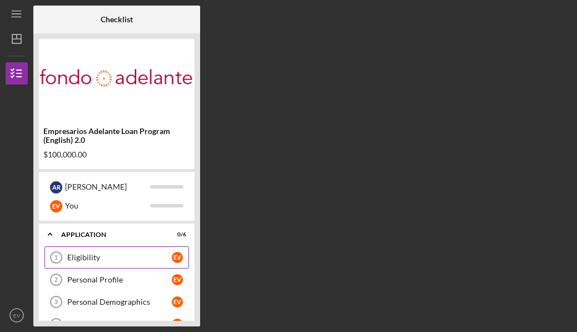  I want to click on a: 1EligibilityEV, so click(117, 257).